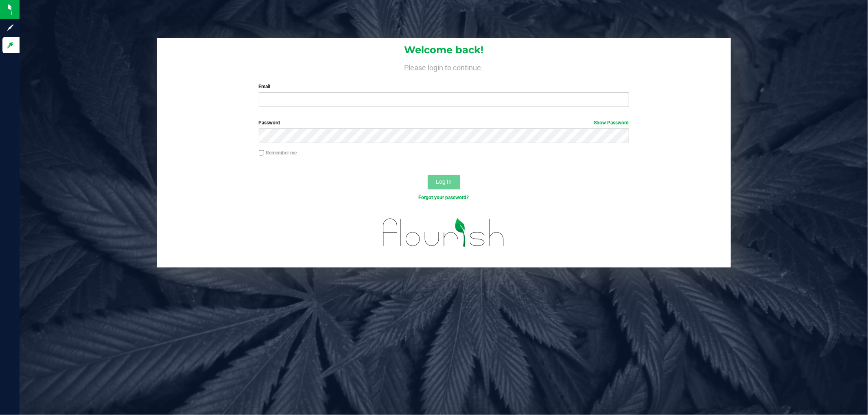 The width and height of the screenshot is (868, 415). What do you see at coordinates (444, 198) in the screenshot?
I see `a: Forgot your password?` at bounding box center [444, 198].